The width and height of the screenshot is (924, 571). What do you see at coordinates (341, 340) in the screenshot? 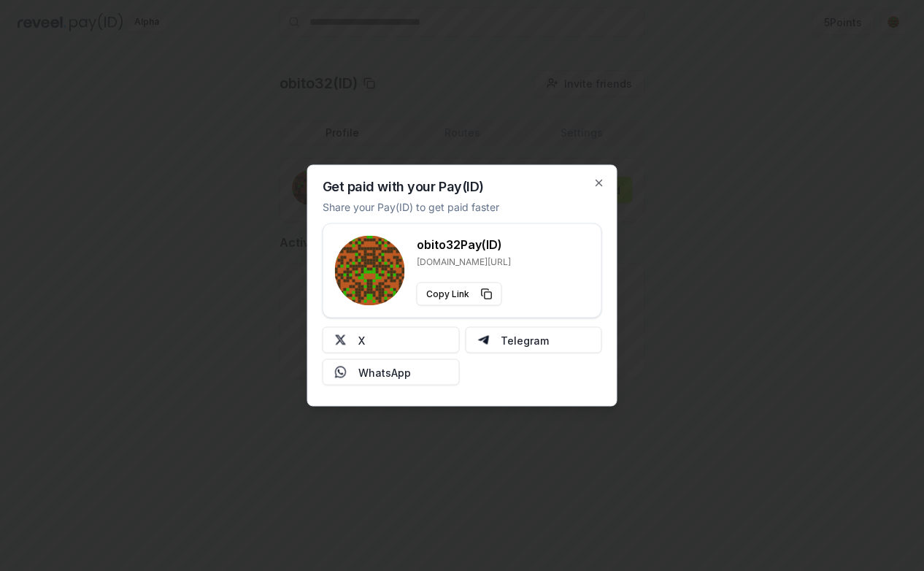
I see `img: X` at bounding box center [341, 340].